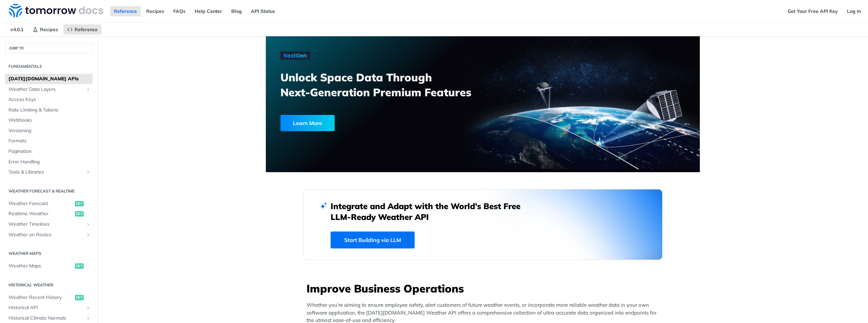 The image size is (868, 323). Describe the element at coordinates (48, 111) in the screenshot. I see `a: Rate Limiting & Tokens` at that location.